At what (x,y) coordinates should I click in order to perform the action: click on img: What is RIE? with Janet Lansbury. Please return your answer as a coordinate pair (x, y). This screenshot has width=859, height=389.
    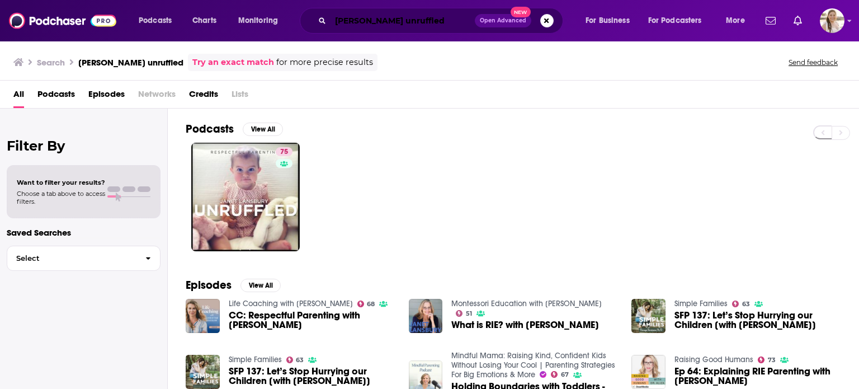
    Looking at the image, I should click on (426, 315).